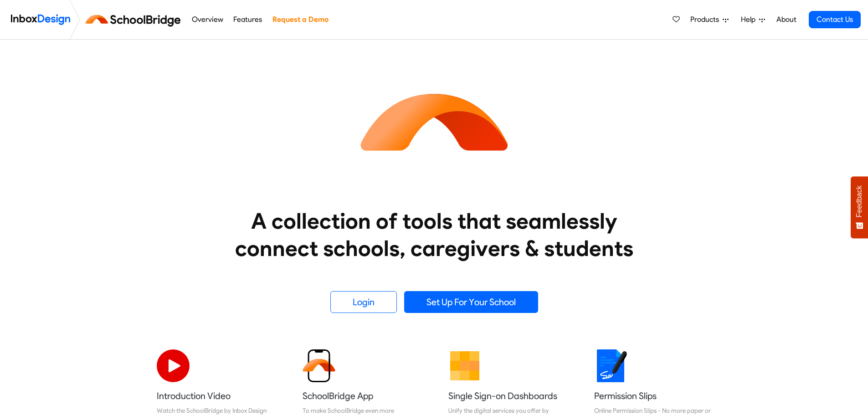 Image resolution: width=868 pixels, height=415 pixels. I want to click on img: icon_schoolbridge.svg, so click(434, 121).